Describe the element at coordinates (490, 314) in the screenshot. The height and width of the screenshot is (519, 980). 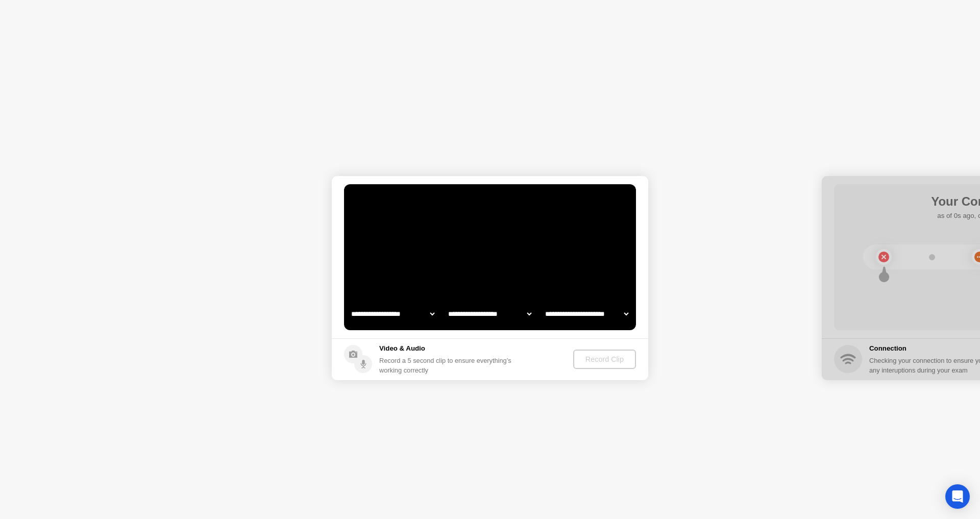
I see `select: Available speakers` at that location.